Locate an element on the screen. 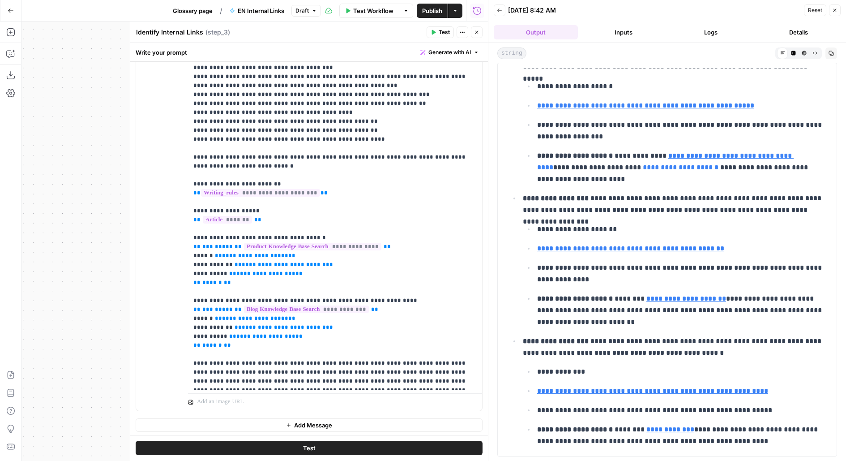 The height and width of the screenshot is (461, 846). span: ( step_3 ) is located at coordinates (218, 32).